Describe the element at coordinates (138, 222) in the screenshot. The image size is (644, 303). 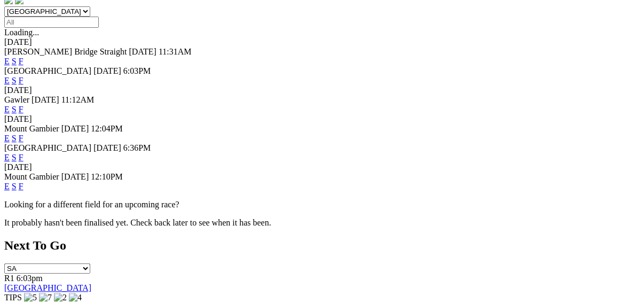
I see `partial: It probably hasn't been finalised yet. Check back later to see when it has been.` at that location.